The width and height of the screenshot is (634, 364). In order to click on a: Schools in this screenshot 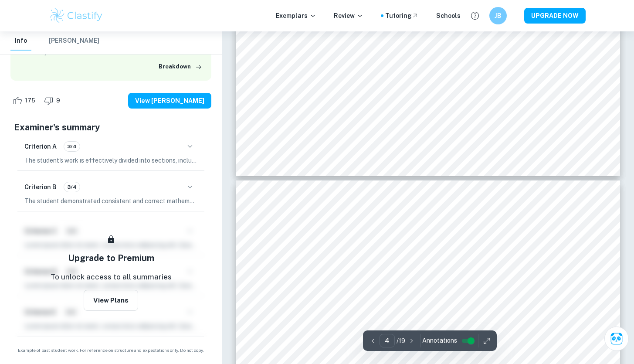, I will do `click(448, 16)`.